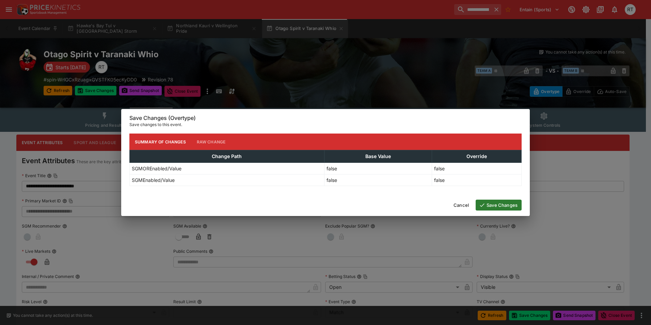 This screenshot has width=651, height=325. I want to click on p: SGMOREnabled/Value, so click(157, 168).